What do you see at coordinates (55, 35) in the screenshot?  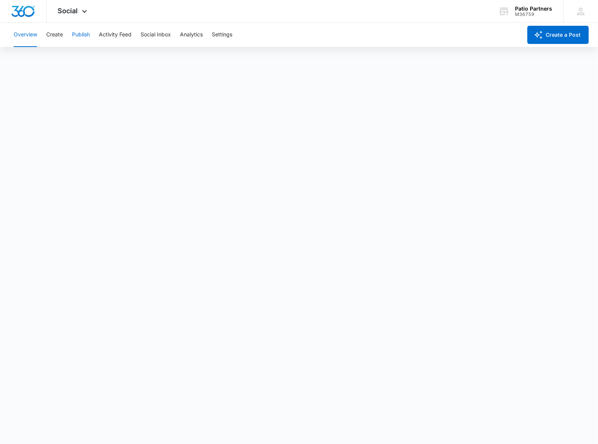 I see `button: Create` at bounding box center [55, 35].